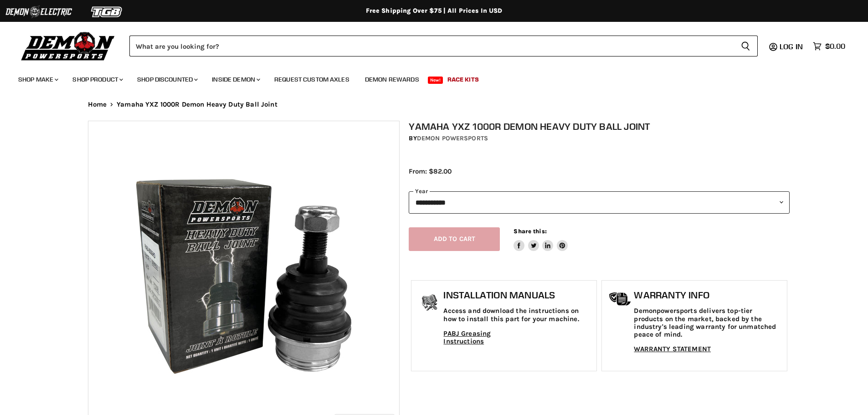 This screenshot has height=415, width=868. What do you see at coordinates (792, 47) in the screenshot?
I see `a: Log in` at bounding box center [792, 47].